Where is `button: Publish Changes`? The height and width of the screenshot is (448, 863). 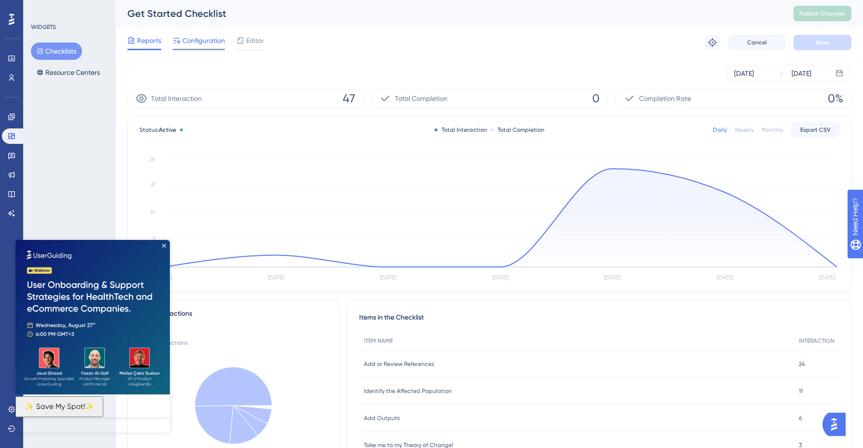 button: Publish Changes is located at coordinates (823, 14).